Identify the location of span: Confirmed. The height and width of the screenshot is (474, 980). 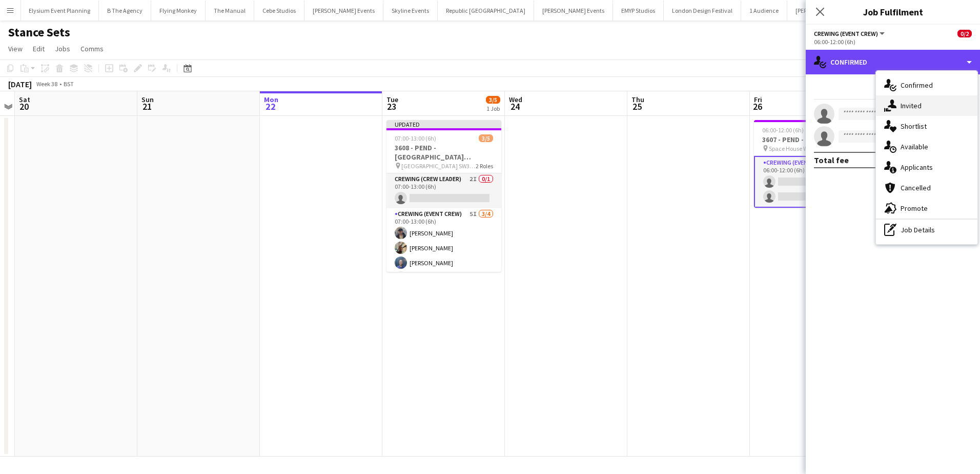
(917, 85).